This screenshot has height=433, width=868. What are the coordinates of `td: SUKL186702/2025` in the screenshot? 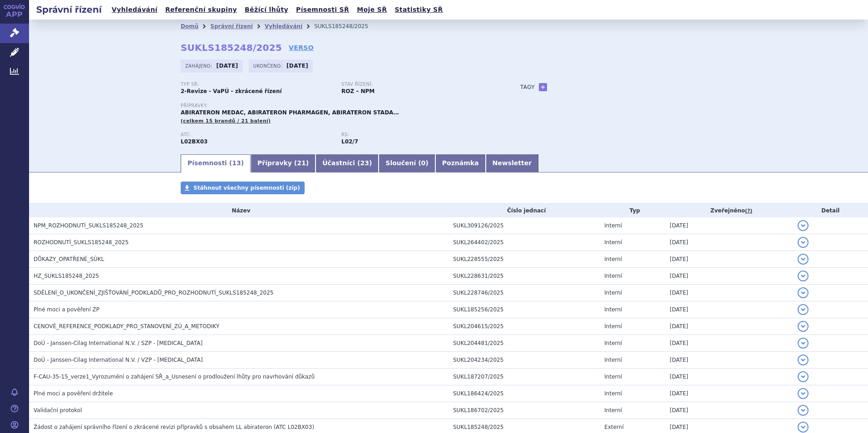 It's located at (523, 410).